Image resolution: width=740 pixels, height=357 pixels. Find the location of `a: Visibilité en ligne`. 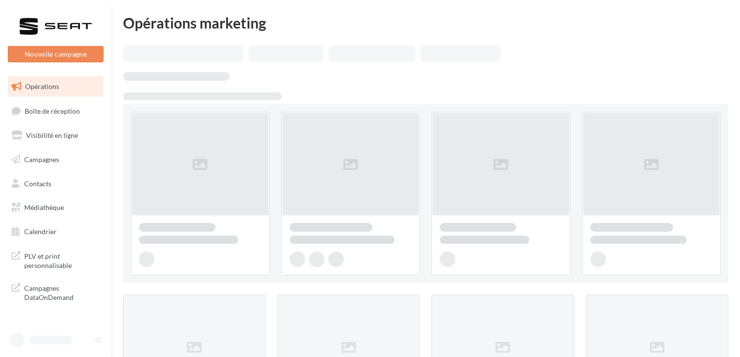

a: Visibilité en ligne is located at coordinates (56, 136).